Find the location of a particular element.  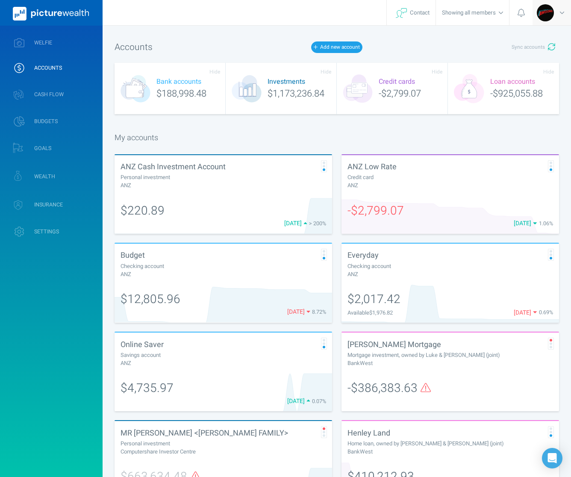

span: ANZ Cash Investment Account is located at coordinates (173, 167).